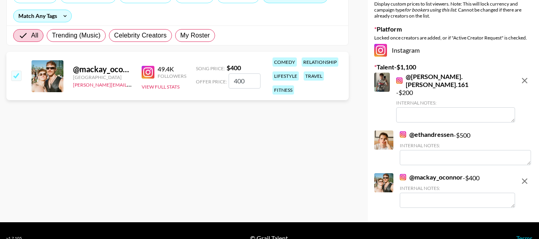 This screenshot has height=239, width=539. Describe the element at coordinates (211, 81) in the screenshot. I see `span: Offer Price:` at that location.